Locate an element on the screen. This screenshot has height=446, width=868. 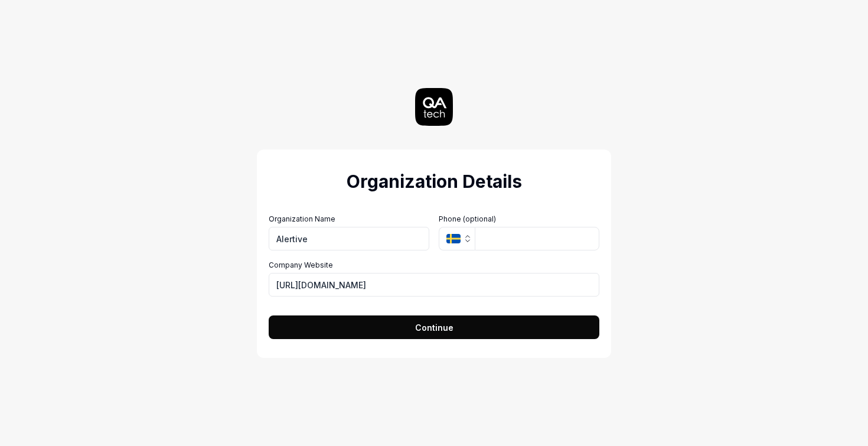
button: Continue is located at coordinates (434, 327).